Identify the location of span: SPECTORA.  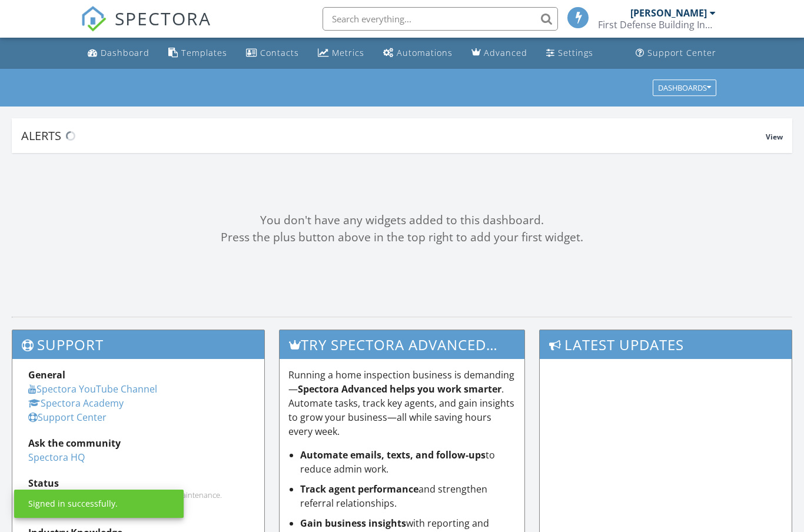
(163, 18).